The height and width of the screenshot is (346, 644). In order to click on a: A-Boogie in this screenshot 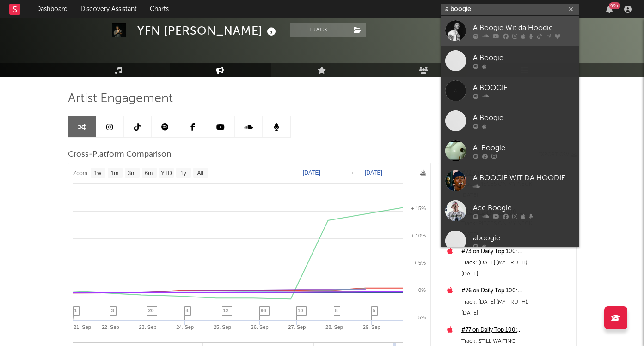, I will do `click(509, 151)`.